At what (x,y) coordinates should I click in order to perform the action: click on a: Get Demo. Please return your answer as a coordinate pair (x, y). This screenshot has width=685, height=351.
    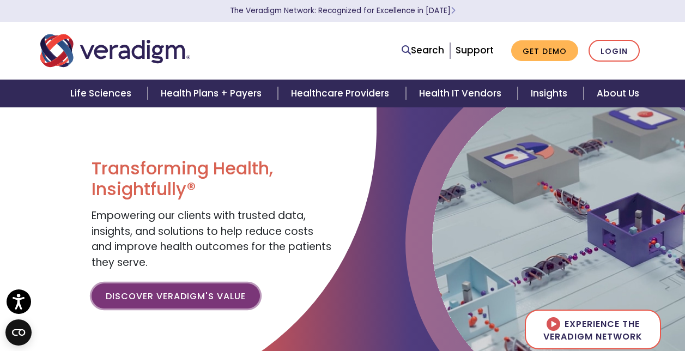
    Looking at the image, I should click on (544, 51).